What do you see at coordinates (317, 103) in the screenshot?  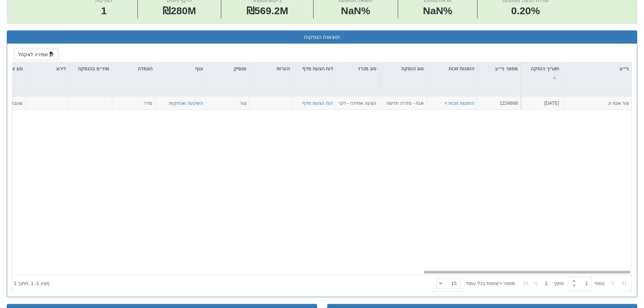 I see `a: דוח הצעת מדף` at bounding box center [317, 103].